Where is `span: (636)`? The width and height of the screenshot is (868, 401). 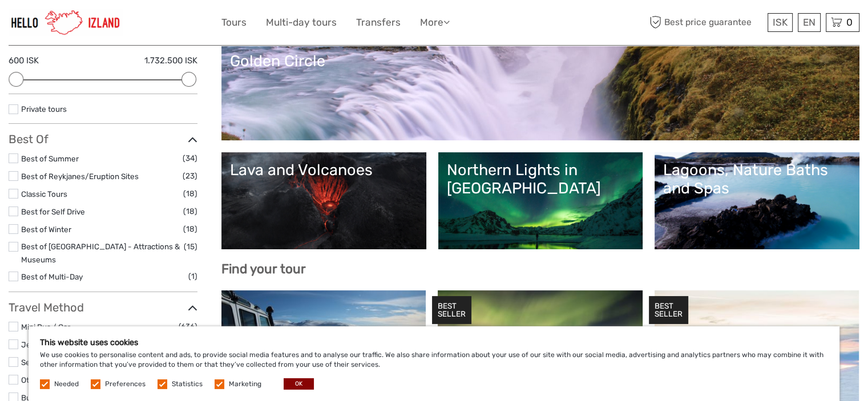
span: (636) is located at coordinates (188, 326).